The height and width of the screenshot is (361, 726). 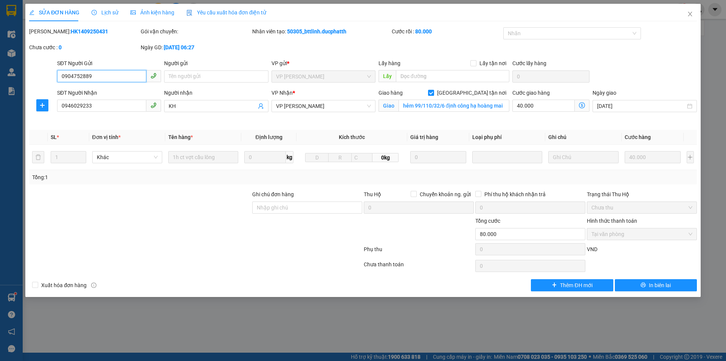 I want to click on span: Giá trị hàng, so click(x=425, y=137).